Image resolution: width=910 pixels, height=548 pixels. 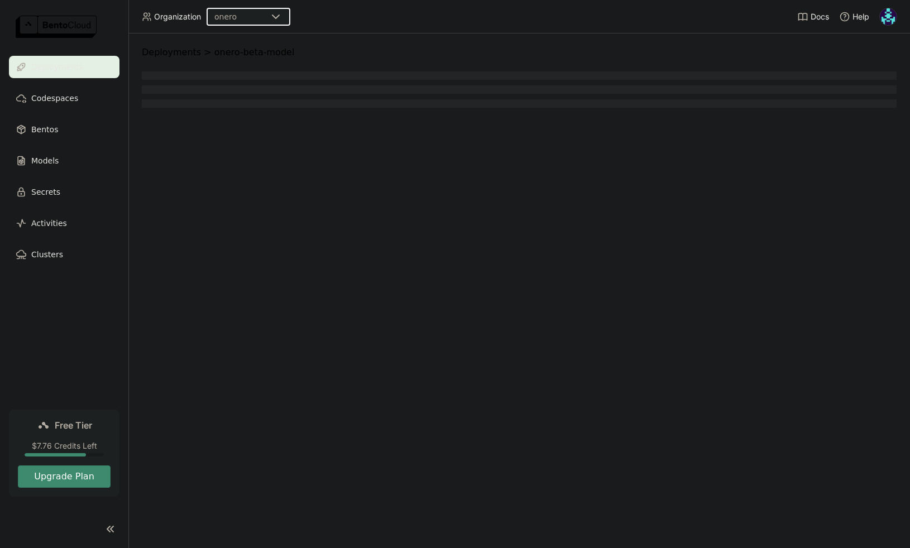 I want to click on span: Free Tier, so click(x=73, y=425).